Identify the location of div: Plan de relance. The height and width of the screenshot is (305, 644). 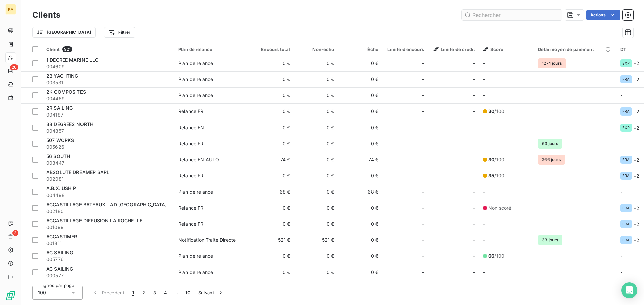
(196, 64).